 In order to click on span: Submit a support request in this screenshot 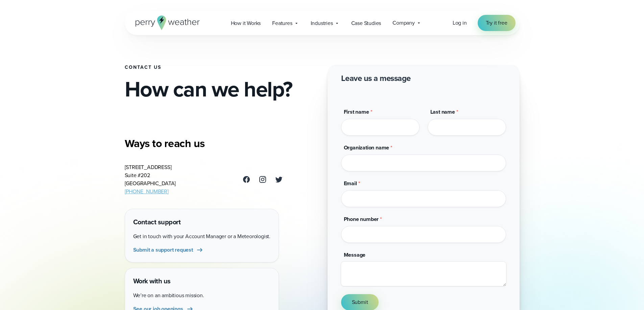, I will do `click(163, 250)`.